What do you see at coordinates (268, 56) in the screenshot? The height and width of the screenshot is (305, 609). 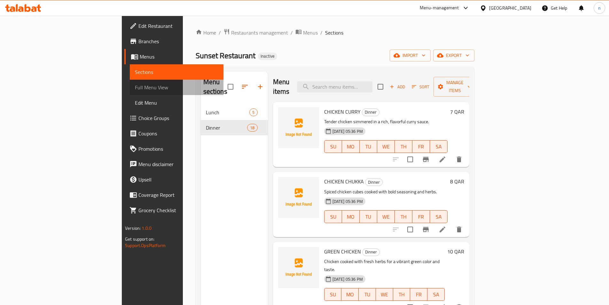 I see `div: Inactive` at bounding box center [268, 56].